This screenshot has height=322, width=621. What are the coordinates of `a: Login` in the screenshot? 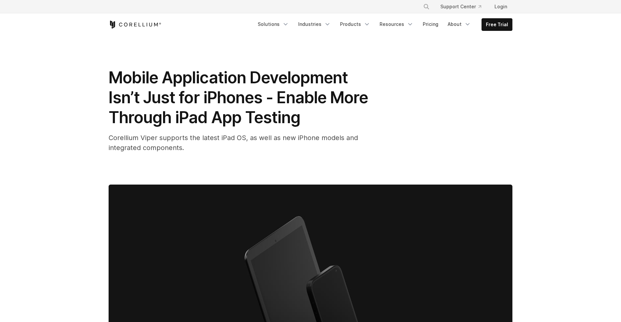 It's located at (501, 7).